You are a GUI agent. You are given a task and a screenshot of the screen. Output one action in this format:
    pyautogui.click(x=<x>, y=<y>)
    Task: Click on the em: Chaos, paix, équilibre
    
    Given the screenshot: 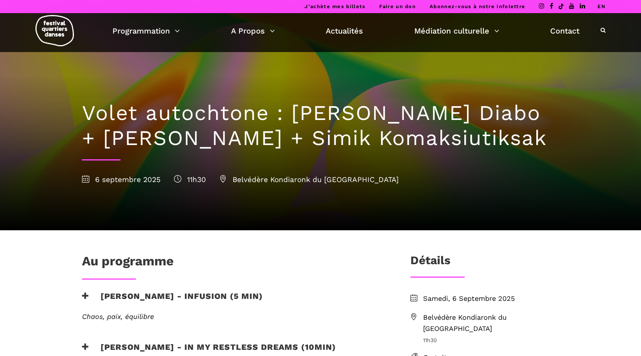 What is the action you would take?
    pyautogui.click(x=118, y=316)
    